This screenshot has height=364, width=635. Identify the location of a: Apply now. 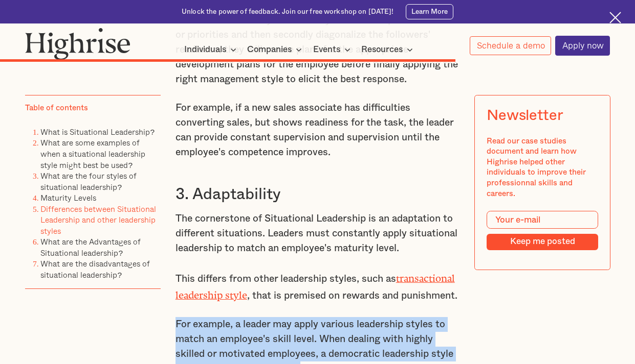
(582, 45).